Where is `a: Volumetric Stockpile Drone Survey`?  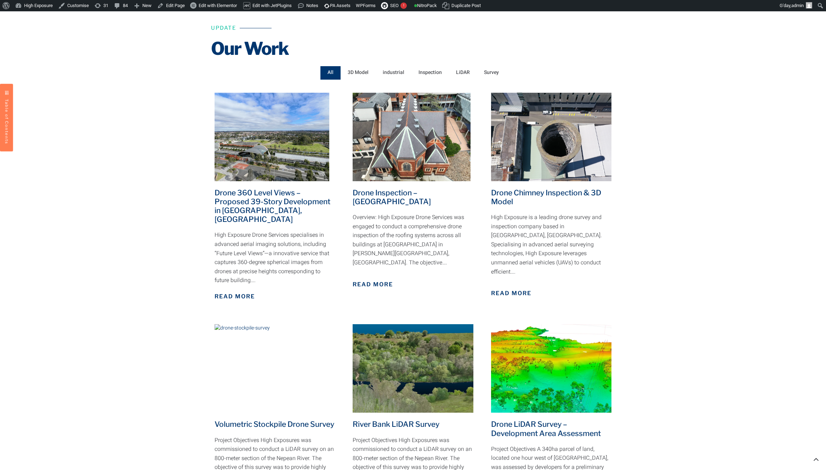
a: Volumetric Stockpile Drone Survey is located at coordinates (274, 424).